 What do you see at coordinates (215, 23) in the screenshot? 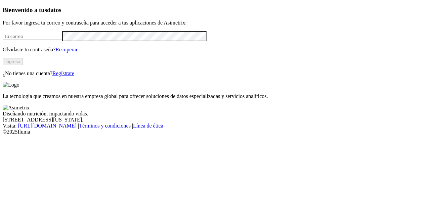
I see `p: Por favor ingresa tu correo y contraseña para acceder a tus aplicaciones de Asimetrix:` at bounding box center [215, 23].